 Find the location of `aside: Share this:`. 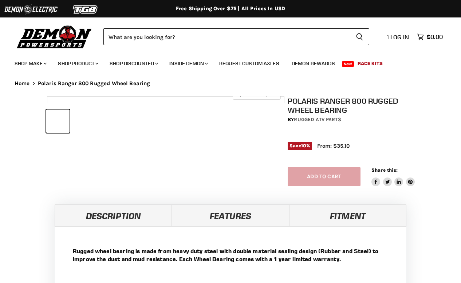

aside: Share this: is located at coordinates (393, 176).